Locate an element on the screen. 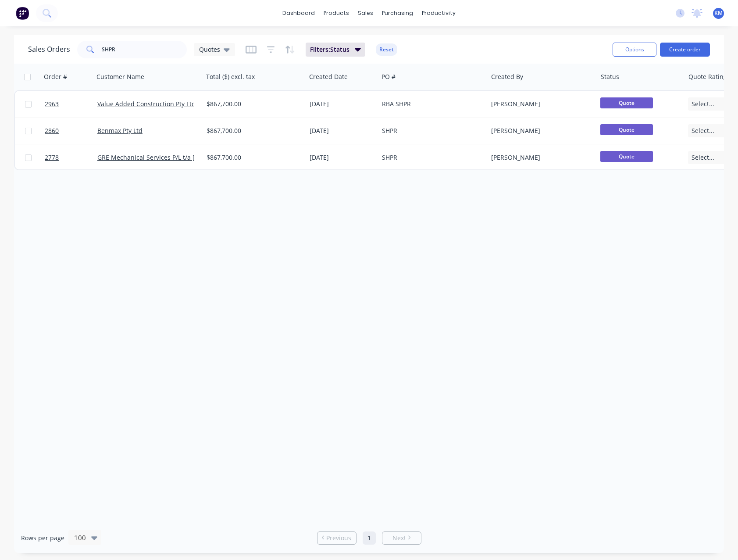 The width and height of the screenshot is (738, 560). ul: Pagination is located at coordinates (369, 538).